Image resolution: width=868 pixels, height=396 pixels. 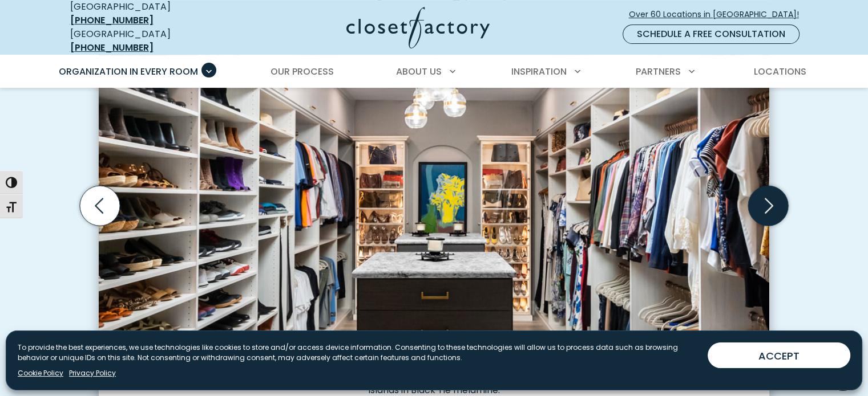 What do you see at coordinates (539, 71) in the screenshot?
I see `span: Inspiration` at bounding box center [539, 71].